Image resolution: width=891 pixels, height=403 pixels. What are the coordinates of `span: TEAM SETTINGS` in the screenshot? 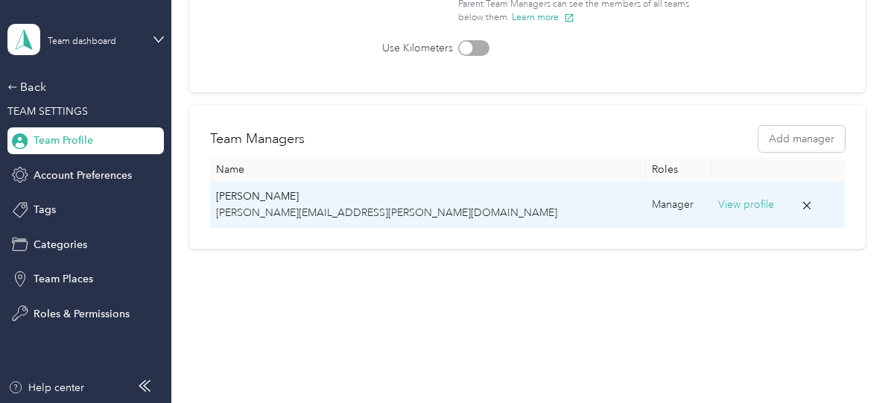 It's located at (48, 111).